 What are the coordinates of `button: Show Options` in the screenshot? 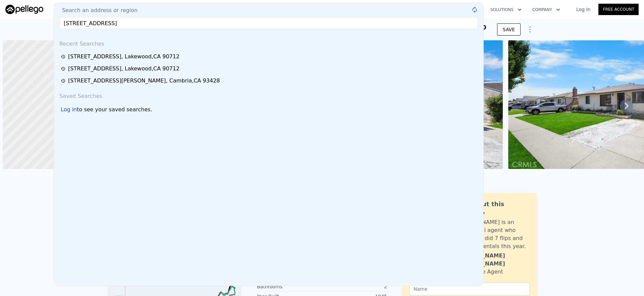 It's located at (530, 30).